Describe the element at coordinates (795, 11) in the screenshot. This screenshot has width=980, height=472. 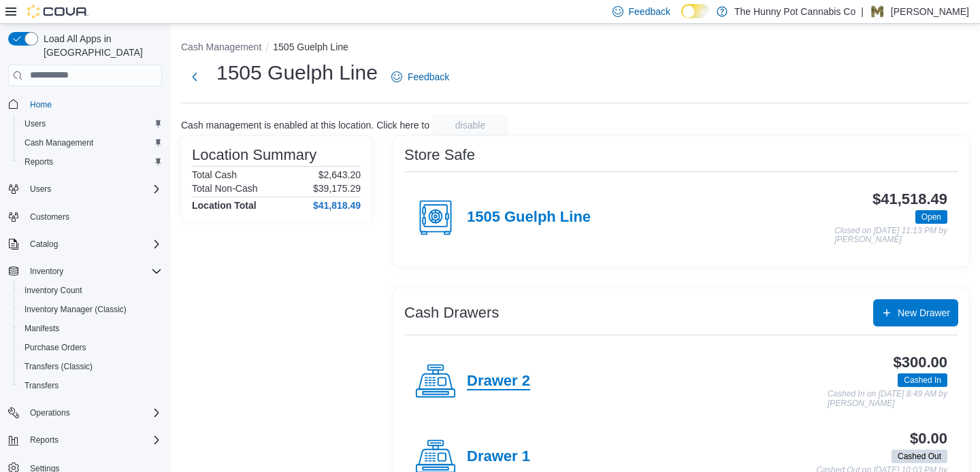
I see `p: The Hunny Pot Cannabis Co` at that location.